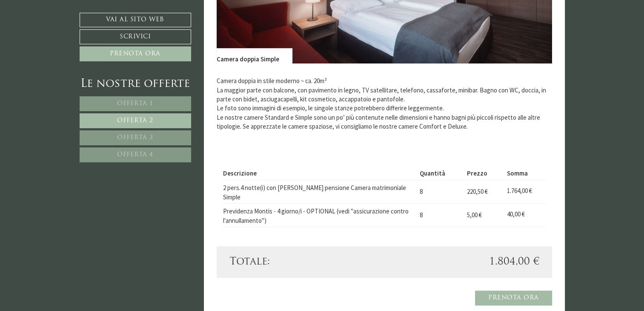  What do you see at coordinates (168, 13) in the screenshot?
I see `div: martedì` at bounding box center [168, 13].